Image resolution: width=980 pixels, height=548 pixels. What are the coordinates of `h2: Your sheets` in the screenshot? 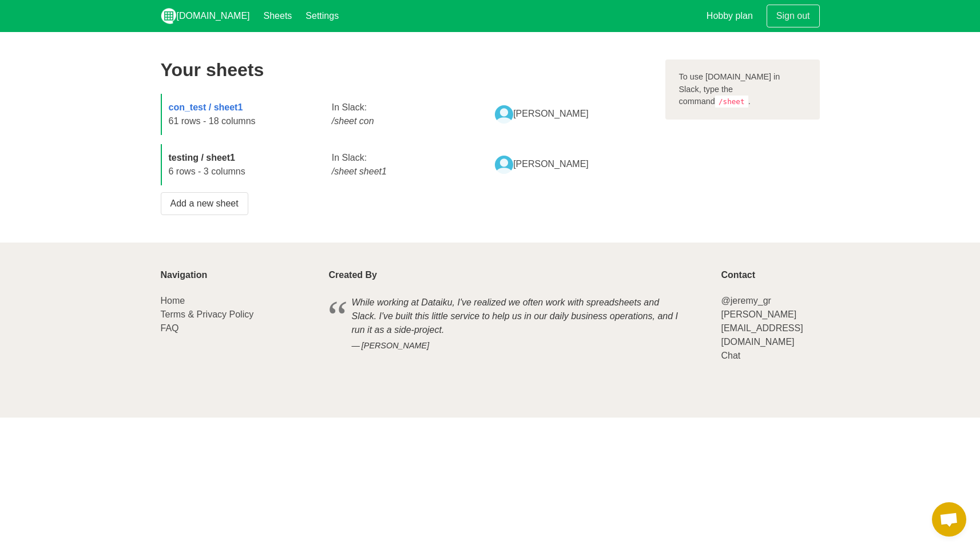 It's located at (406, 70).